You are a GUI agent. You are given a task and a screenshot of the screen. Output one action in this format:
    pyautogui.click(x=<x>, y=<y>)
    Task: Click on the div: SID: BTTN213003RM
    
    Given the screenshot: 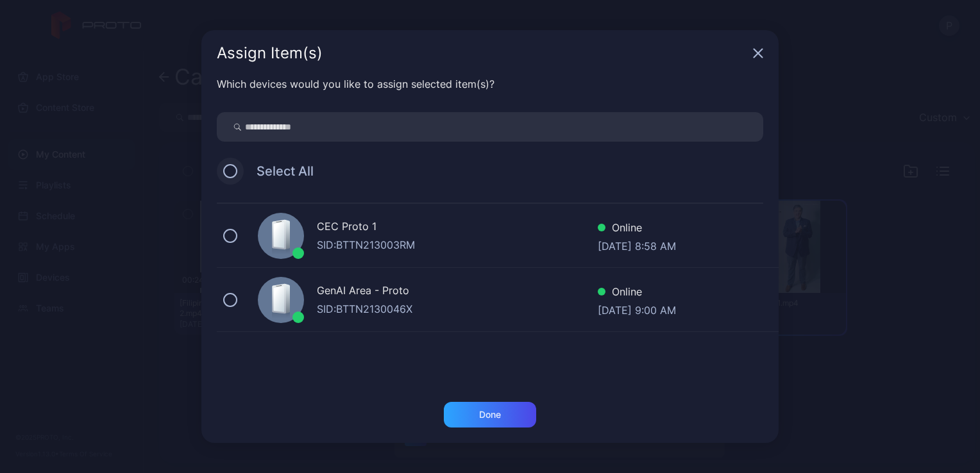 What is the action you would take?
    pyautogui.click(x=457, y=245)
    